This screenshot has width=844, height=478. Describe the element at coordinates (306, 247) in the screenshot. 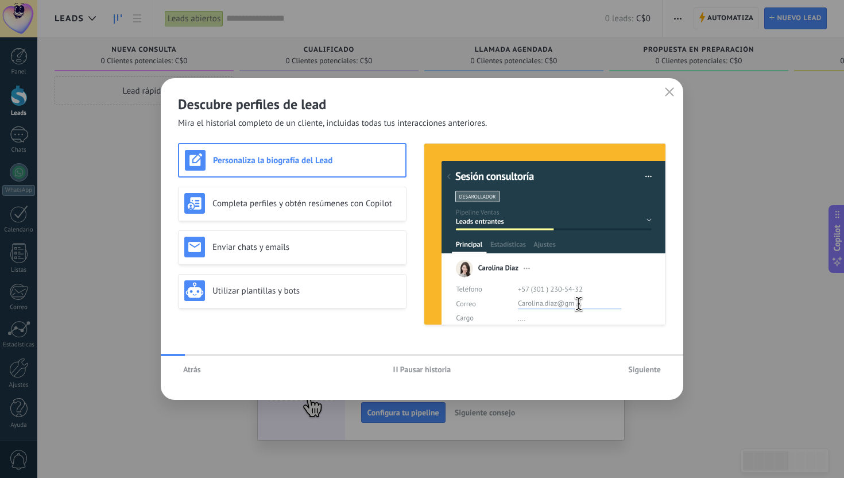

I see `h3: Enviar chats y emails` at that location.